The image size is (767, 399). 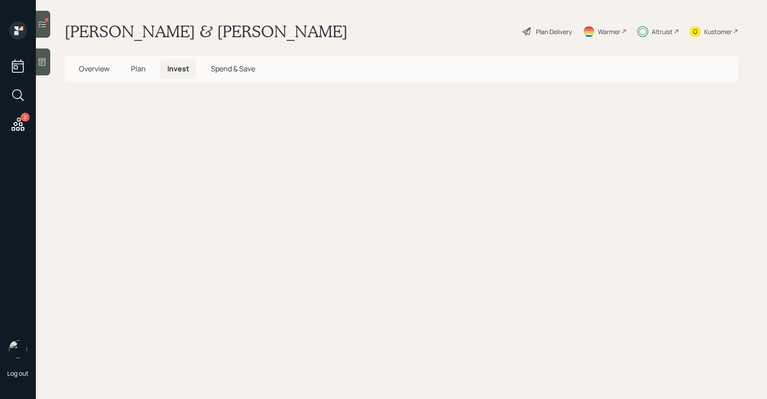 I want to click on div: 2, so click(x=25, y=117).